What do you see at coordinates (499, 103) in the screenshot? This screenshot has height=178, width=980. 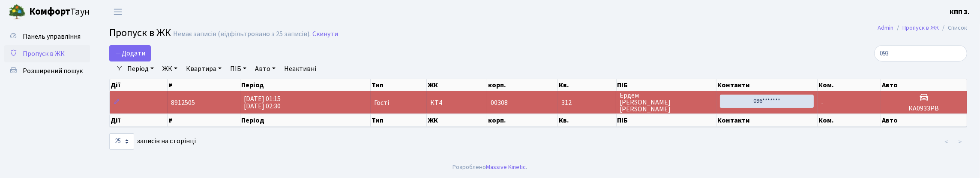 I see `span: 00308` at bounding box center [499, 103].